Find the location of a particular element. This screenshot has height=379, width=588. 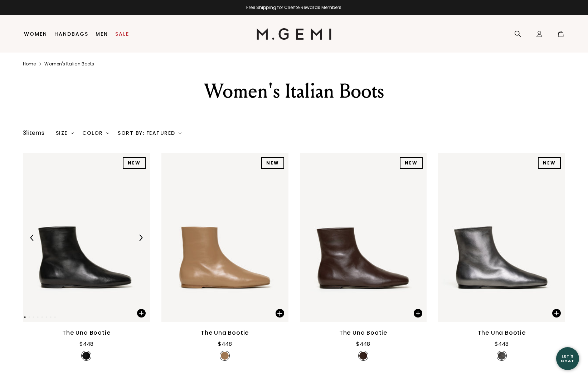

div: 31 items is located at coordinates (34, 133).